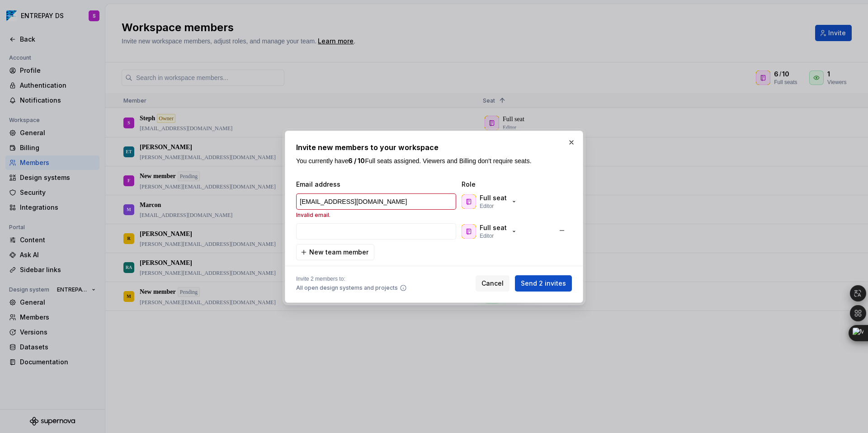  I want to click on h2: Invite new members to your workspace, so click(434, 147).